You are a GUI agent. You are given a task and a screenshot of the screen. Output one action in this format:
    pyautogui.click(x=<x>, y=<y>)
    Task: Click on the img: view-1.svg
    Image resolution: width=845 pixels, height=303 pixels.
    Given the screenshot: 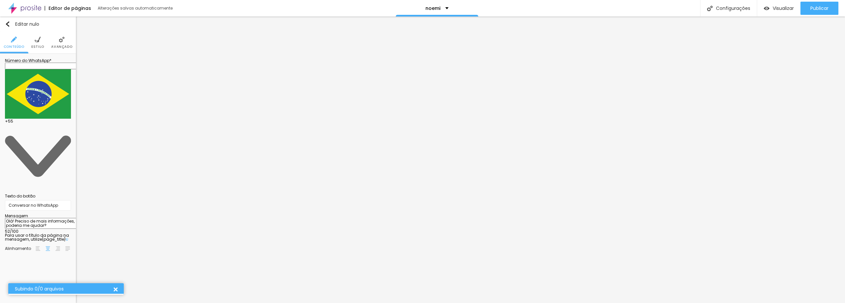 What is the action you would take?
    pyautogui.click(x=766, y=8)
    